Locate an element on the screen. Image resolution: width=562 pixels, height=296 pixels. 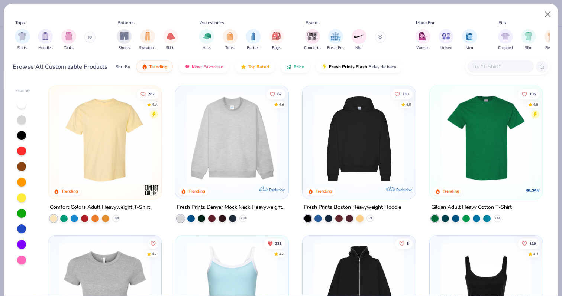
span: + 60 is located at coordinates (116, 219).